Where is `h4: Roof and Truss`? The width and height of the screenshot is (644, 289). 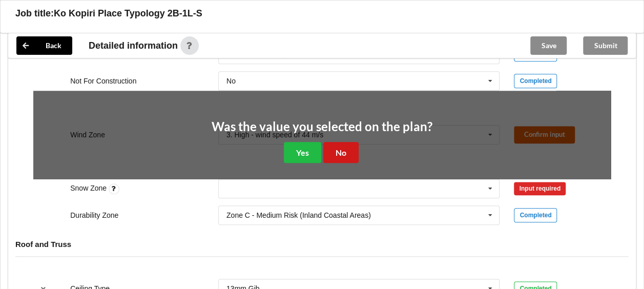
h4: Roof and Truss is located at coordinates (321, 244).